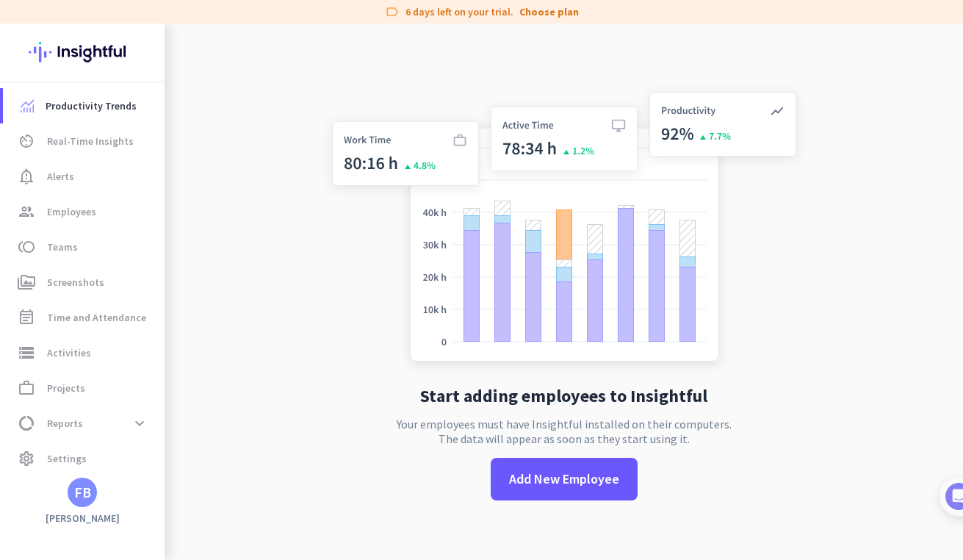 This screenshot has width=963, height=560. I want to click on a: perm_mediaScreenshots, so click(84, 282).